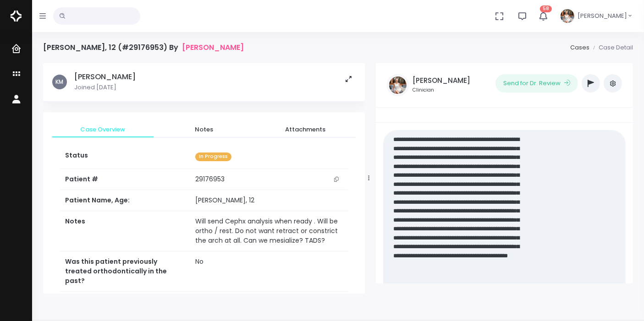 This screenshot has width=644, height=321. Describe the element at coordinates (204, 178) in the screenshot. I see `div: scrollable content` at that location.